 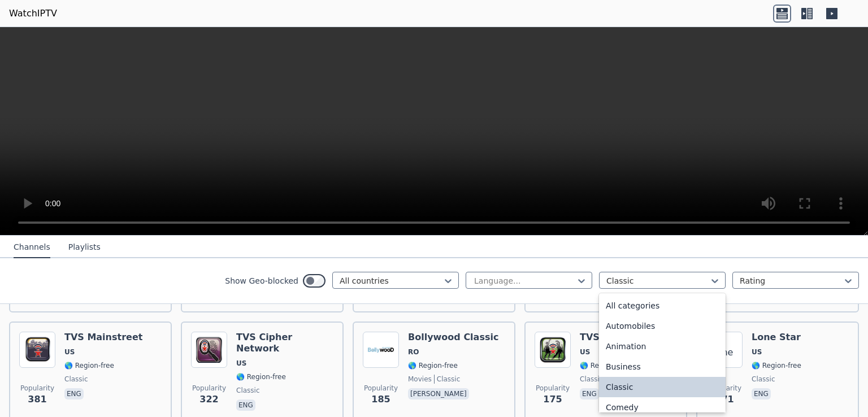 What do you see at coordinates (663, 346) in the screenshot?
I see `div: Animation` at bounding box center [663, 346].